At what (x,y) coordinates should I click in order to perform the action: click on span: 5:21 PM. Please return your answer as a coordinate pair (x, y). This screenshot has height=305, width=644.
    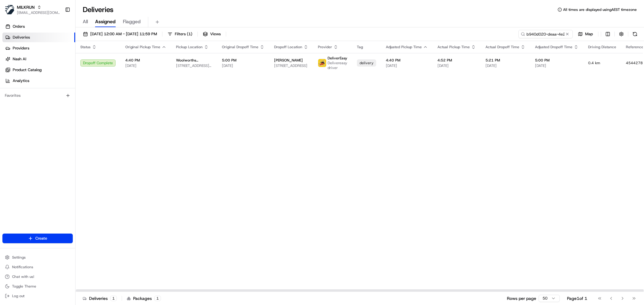
    Looking at the image, I should click on (505, 60).